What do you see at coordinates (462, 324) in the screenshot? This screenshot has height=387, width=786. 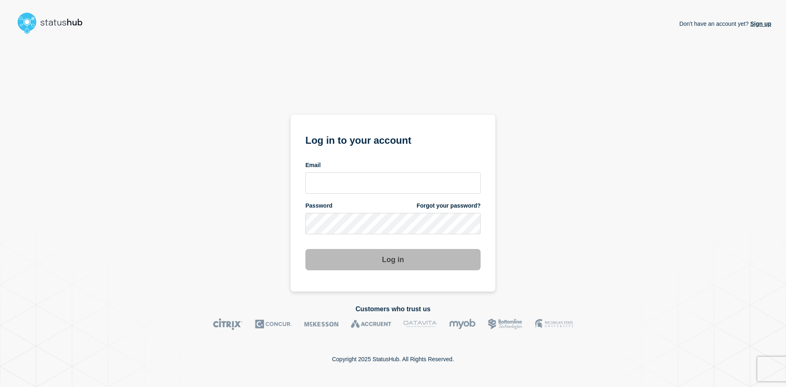 I see `img: myob logo` at bounding box center [462, 324].